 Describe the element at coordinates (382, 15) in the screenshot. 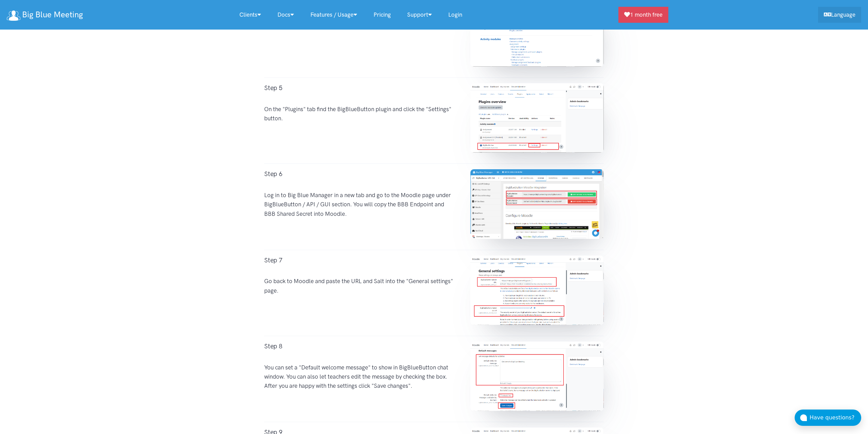

I see `a: Pricing` at that location.